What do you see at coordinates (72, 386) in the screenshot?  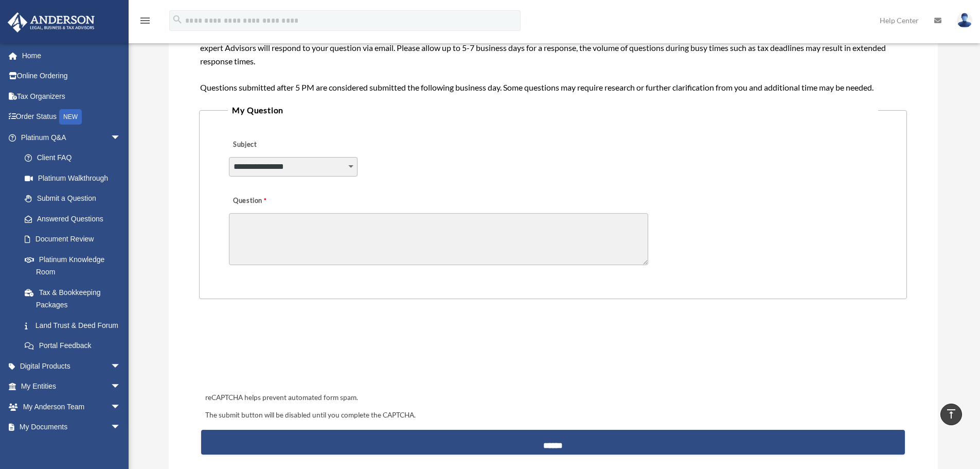 I see `a: My Entitiesarrow_drop_down` at bounding box center [72, 386].